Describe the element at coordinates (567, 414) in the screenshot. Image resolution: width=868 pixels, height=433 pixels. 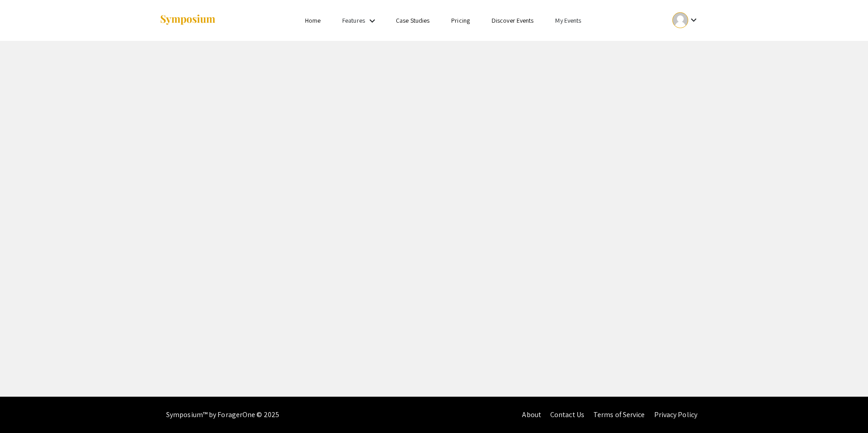
I see `a: Contact Us` at that location.